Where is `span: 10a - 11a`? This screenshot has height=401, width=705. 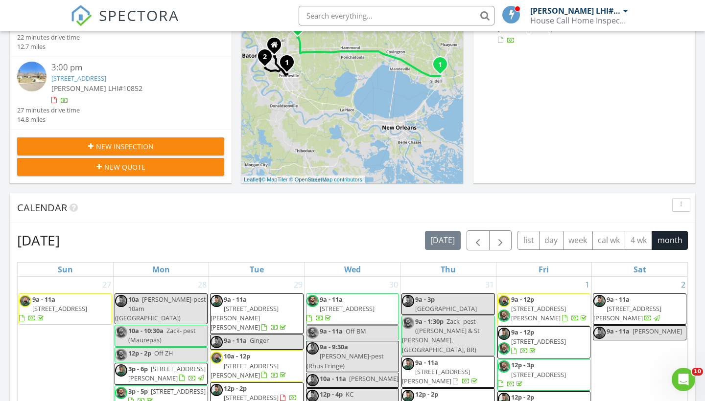
span: 10a - 11a is located at coordinates (333, 379).